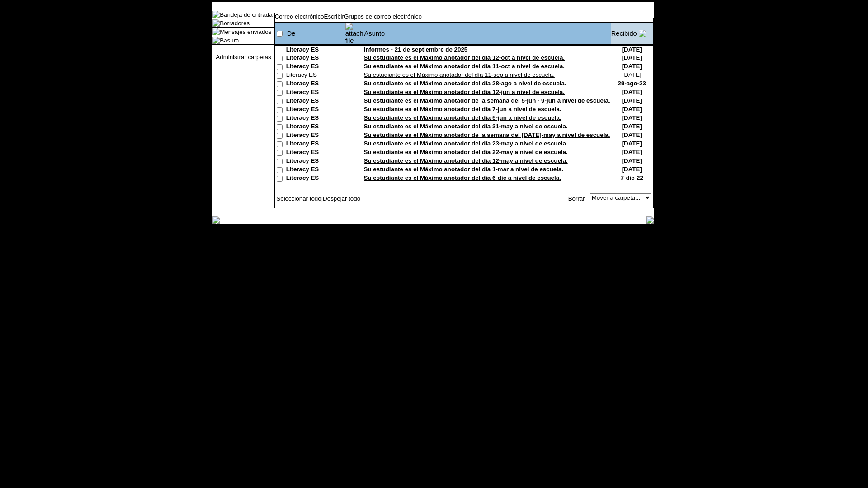 Image resolution: width=868 pixels, height=488 pixels. Describe the element at coordinates (229, 40) in the screenshot. I see `a: Basura` at that location.